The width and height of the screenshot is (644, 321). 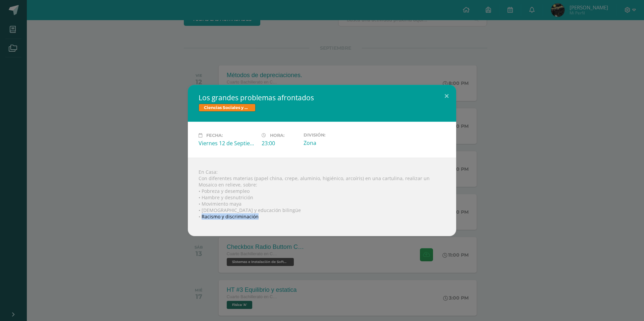 I want to click on label: División:, so click(x=332, y=135).